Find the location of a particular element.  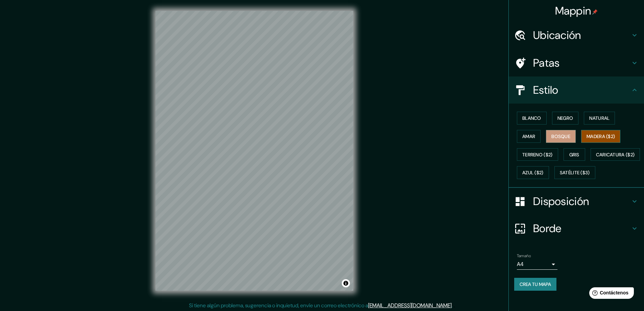

font: Mappin is located at coordinates (573, 11).